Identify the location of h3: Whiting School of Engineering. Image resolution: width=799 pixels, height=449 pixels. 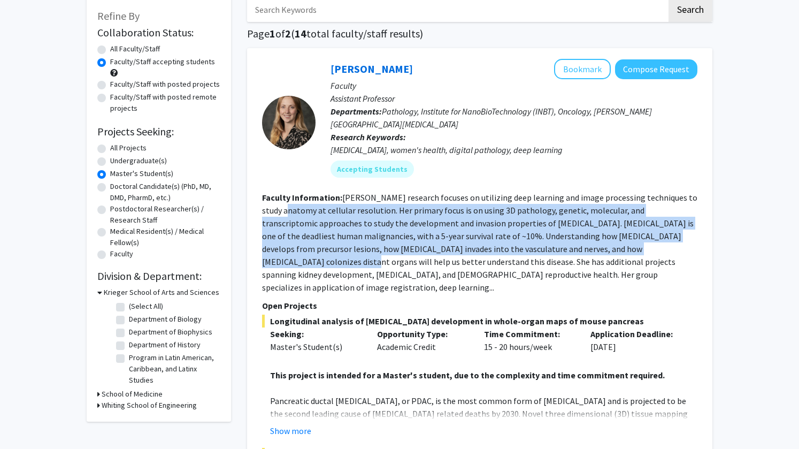
(149, 405).